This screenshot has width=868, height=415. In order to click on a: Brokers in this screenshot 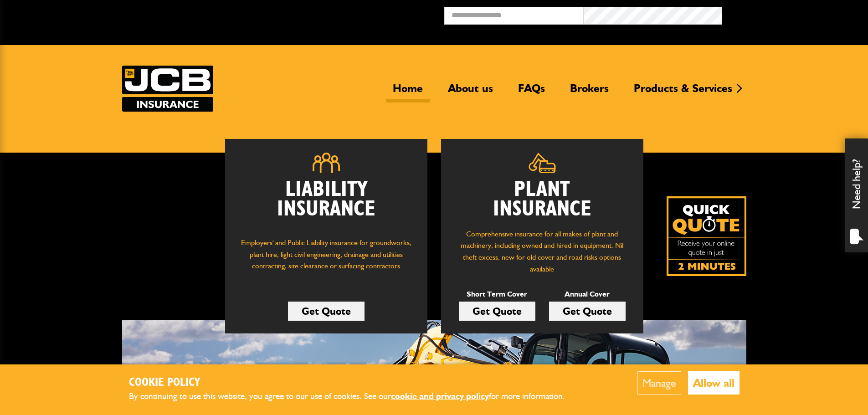, I will do `click(589, 92)`.